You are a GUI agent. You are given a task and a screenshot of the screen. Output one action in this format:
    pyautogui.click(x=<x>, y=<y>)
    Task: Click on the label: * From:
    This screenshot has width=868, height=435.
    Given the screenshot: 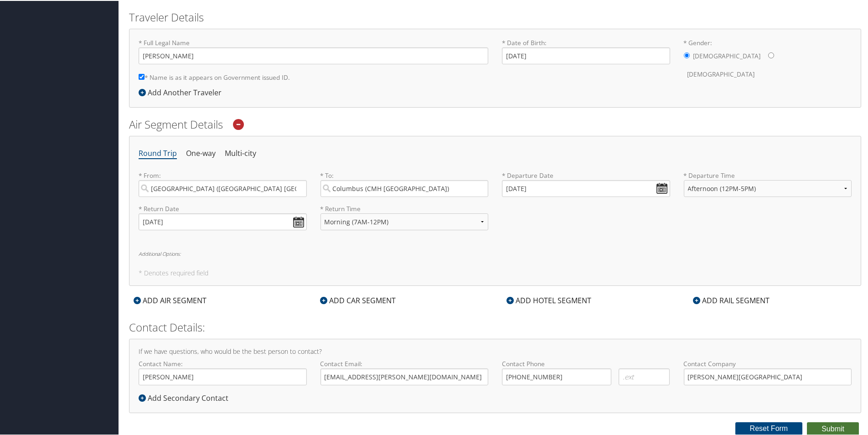 What is the action you would take?
    pyautogui.click(x=223, y=182)
    